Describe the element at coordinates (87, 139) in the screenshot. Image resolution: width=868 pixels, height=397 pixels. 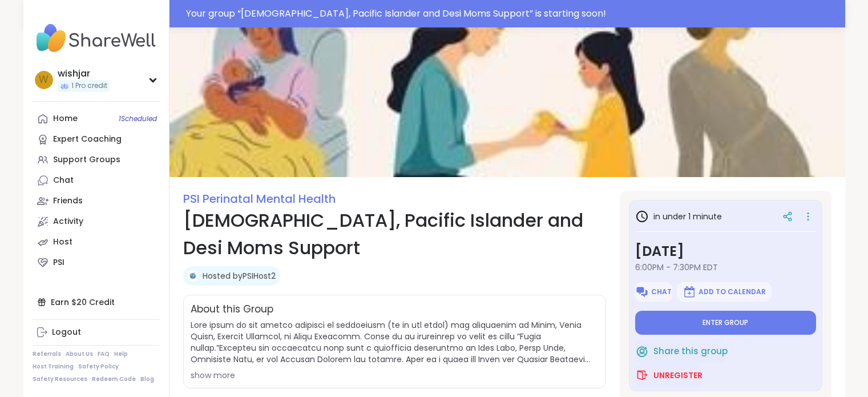
I see `div: Expert Coaching` at that location.